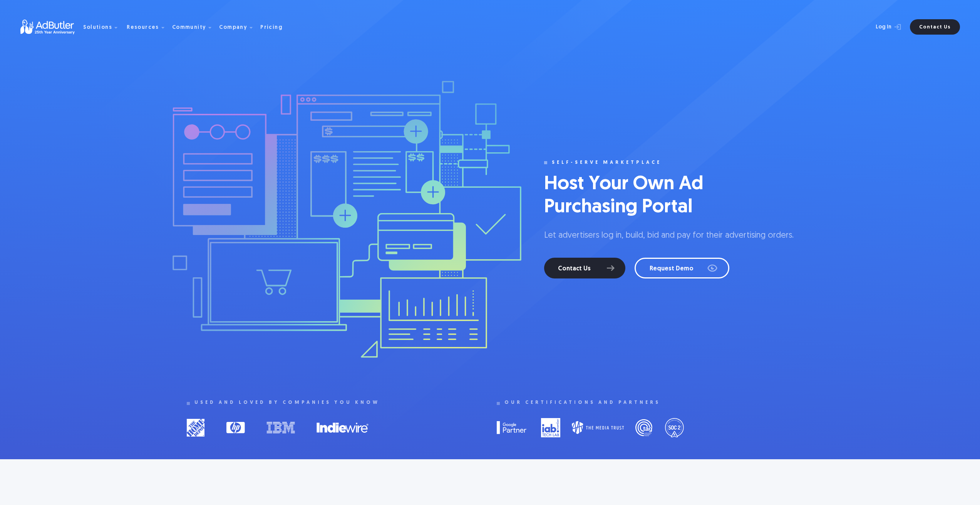 This screenshot has height=505, width=980. What do you see at coordinates (682, 268) in the screenshot?
I see `a: Request Demo` at bounding box center [682, 268].